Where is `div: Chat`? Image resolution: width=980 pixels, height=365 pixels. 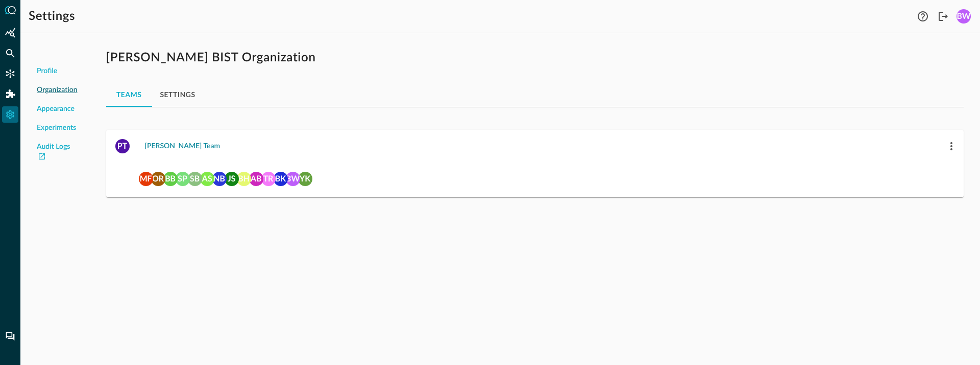
div: Chat is located at coordinates (10, 336).